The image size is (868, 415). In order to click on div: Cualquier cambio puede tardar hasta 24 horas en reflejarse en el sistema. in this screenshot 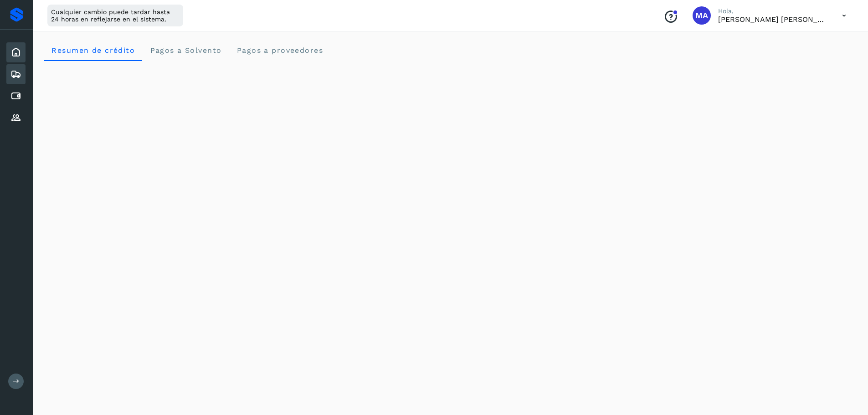, I will do `click(115, 15)`.